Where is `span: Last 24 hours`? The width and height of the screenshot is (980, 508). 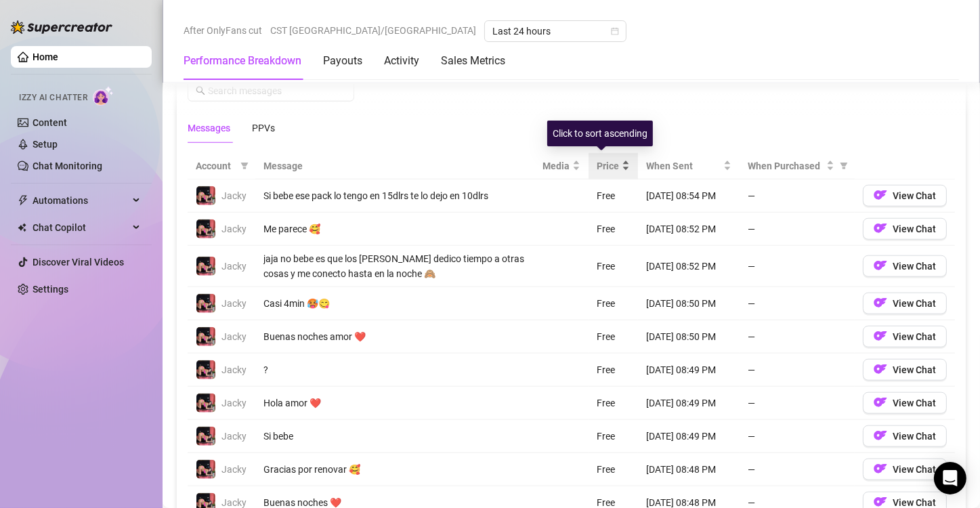
span: Last 24 hours is located at coordinates (555, 31).